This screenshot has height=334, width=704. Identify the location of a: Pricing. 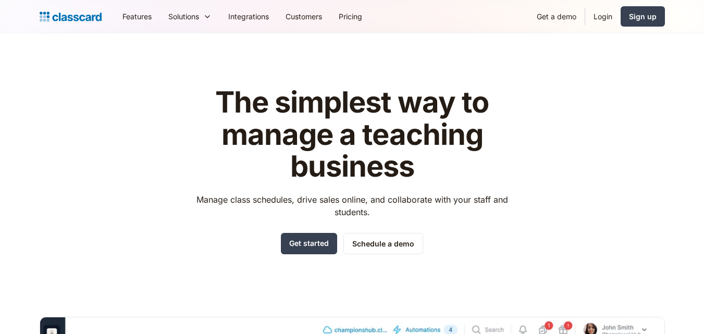
(350, 16).